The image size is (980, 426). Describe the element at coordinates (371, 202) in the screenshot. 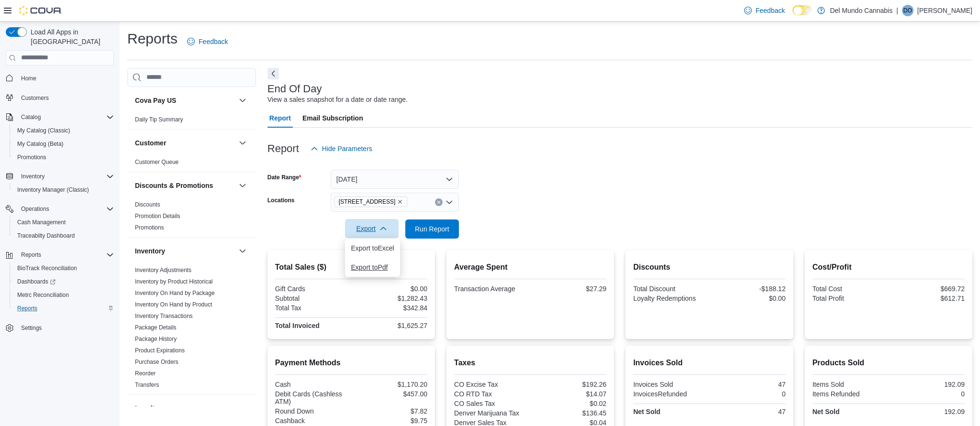

I see `span: 6302 E Colfax Ave` at that location.